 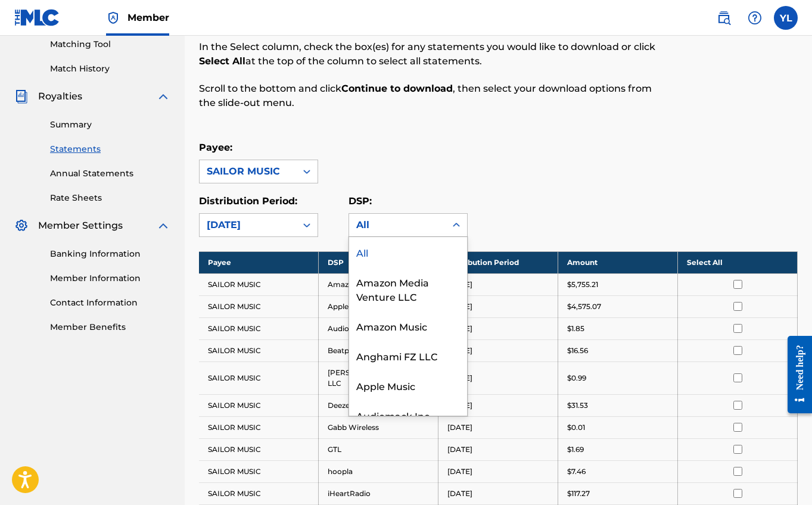 What do you see at coordinates (37, 17) in the screenshot?
I see `img: MLC Logo` at bounding box center [37, 17].